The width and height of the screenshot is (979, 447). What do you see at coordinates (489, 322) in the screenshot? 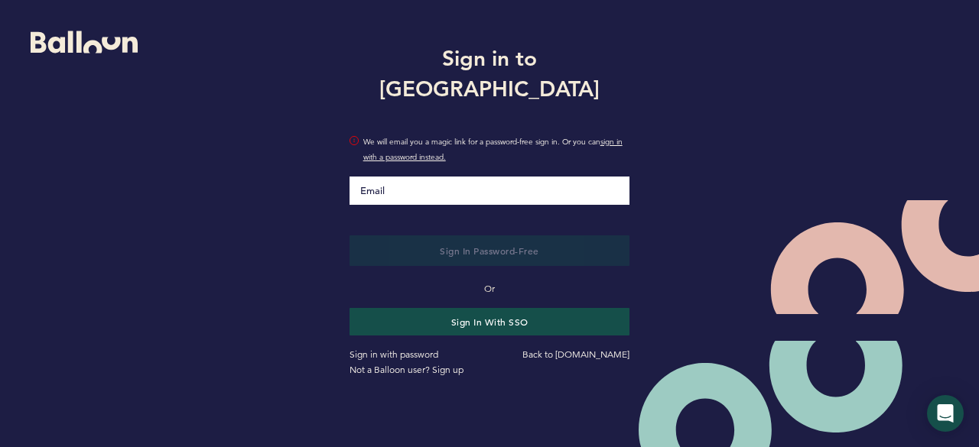
I see `button: Sign in with SSO` at bounding box center [489, 322].